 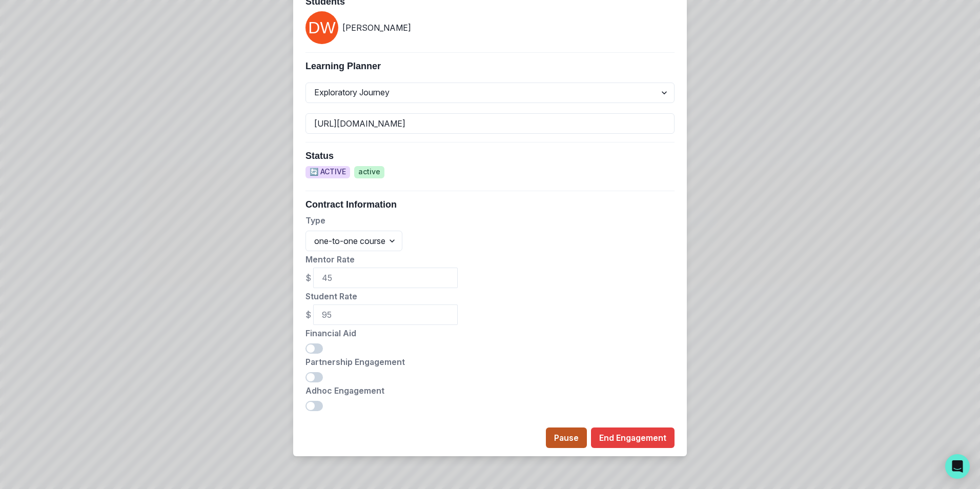 What do you see at coordinates (490, 296) in the screenshot?
I see `p: Student Rate` at bounding box center [490, 296].